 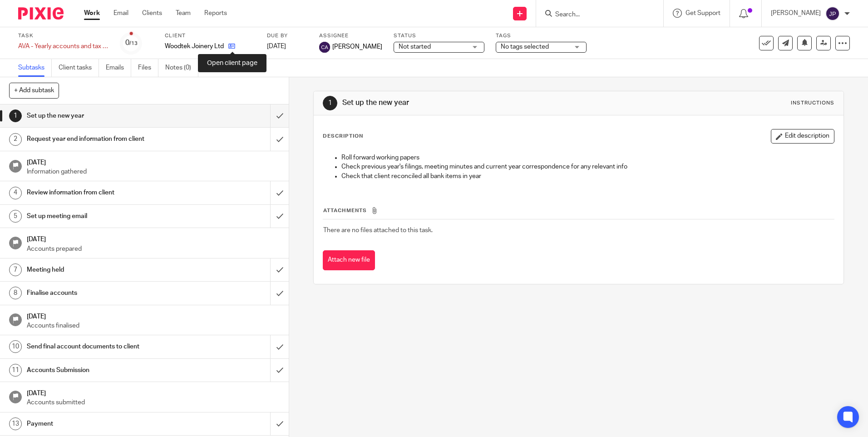 What do you see at coordinates (63, 36) in the screenshot?
I see `label: Task` at bounding box center [63, 36].